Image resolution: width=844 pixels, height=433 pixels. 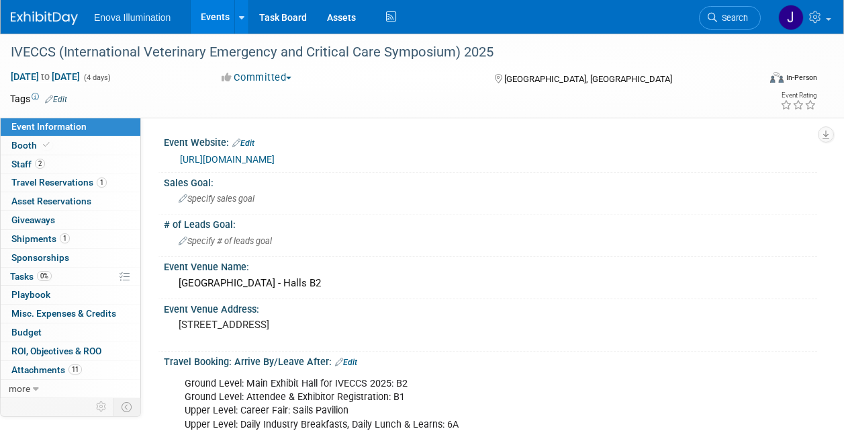 What do you see at coordinates (46, 370) in the screenshot?
I see `span: Attachments` at bounding box center [46, 370].